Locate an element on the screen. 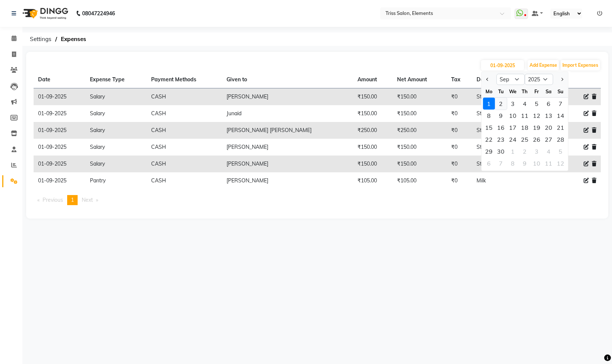 The image size is (612, 364). div: 21 is located at coordinates (561, 127).